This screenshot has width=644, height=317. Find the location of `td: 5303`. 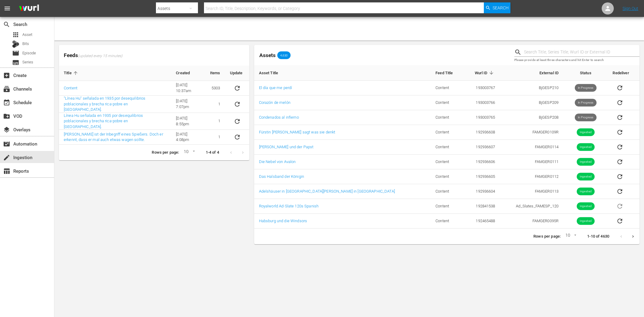

td: 5303 is located at coordinates (215, 88).